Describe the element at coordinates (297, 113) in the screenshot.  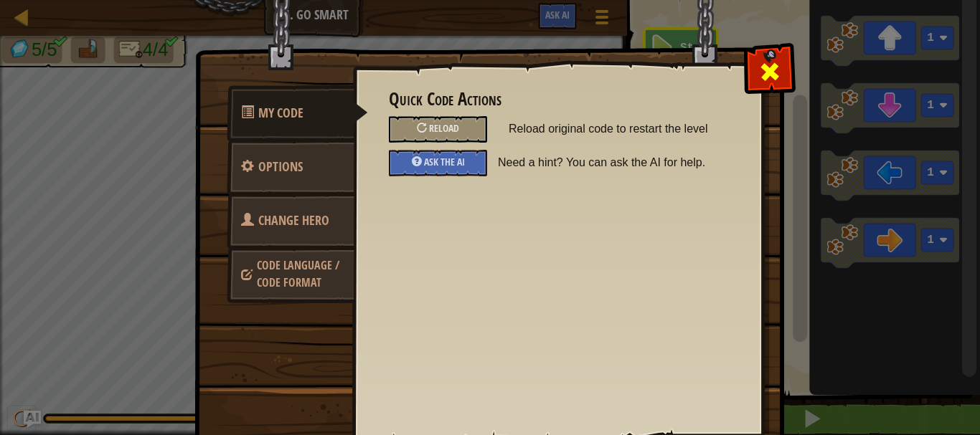
I see `a: My Code` at that location.